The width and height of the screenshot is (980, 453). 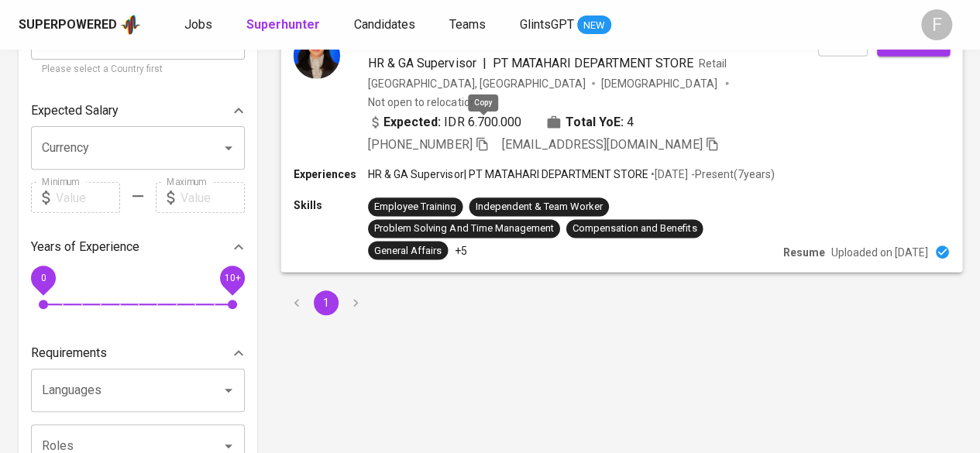 What do you see at coordinates (285, 25) in the screenshot?
I see `a: Superhunter` at bounding box center [285, 25].